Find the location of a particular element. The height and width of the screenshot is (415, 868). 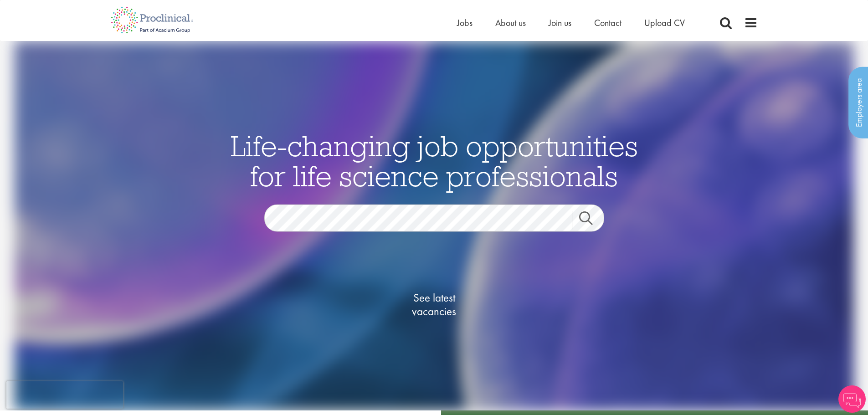

span: About us is located at coordinates (510, 23).